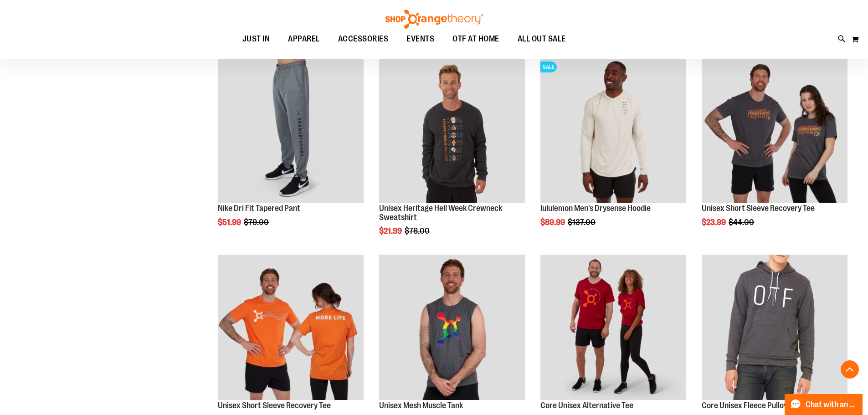  What do you see at coordinates (748, 405) in the screenshot?
I see `a: Core Unisex Fleece Pullover` at bounding box center [748, 405].